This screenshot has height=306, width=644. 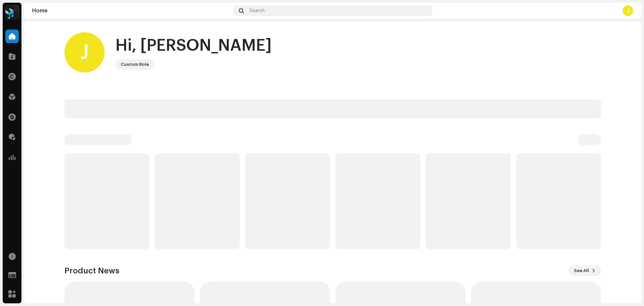 I want to click on img: 2dae3d76-597f-44f3-9fef-6a12da6d2ece, so click(x=12, y=12).